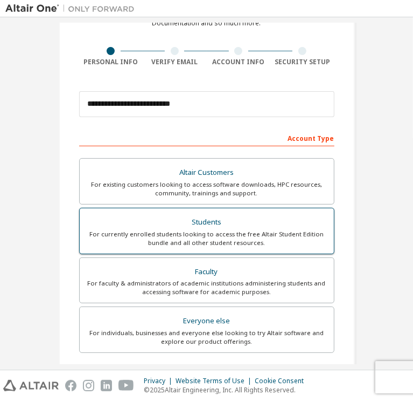  Describe the element at coordinates (160, 381) in the screenshot. I see `div: Privacy` at that location.